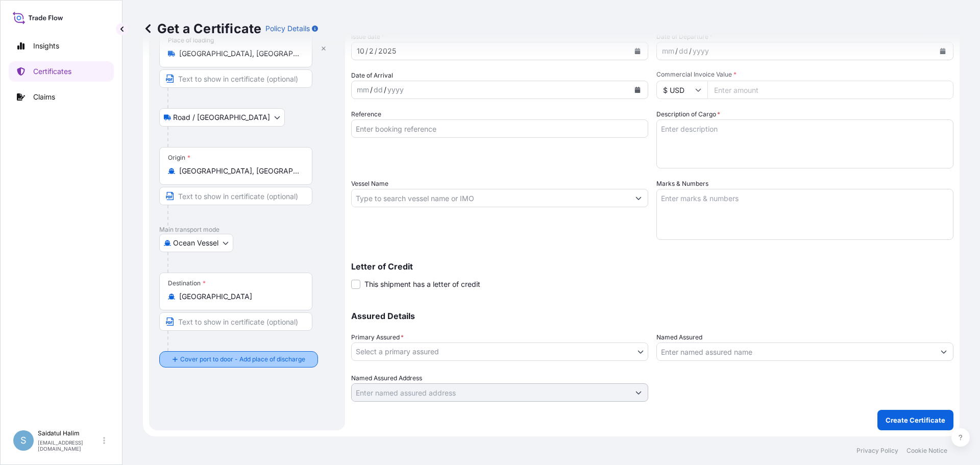  I want to click on span: Date of Arrival, so click(372, 76).